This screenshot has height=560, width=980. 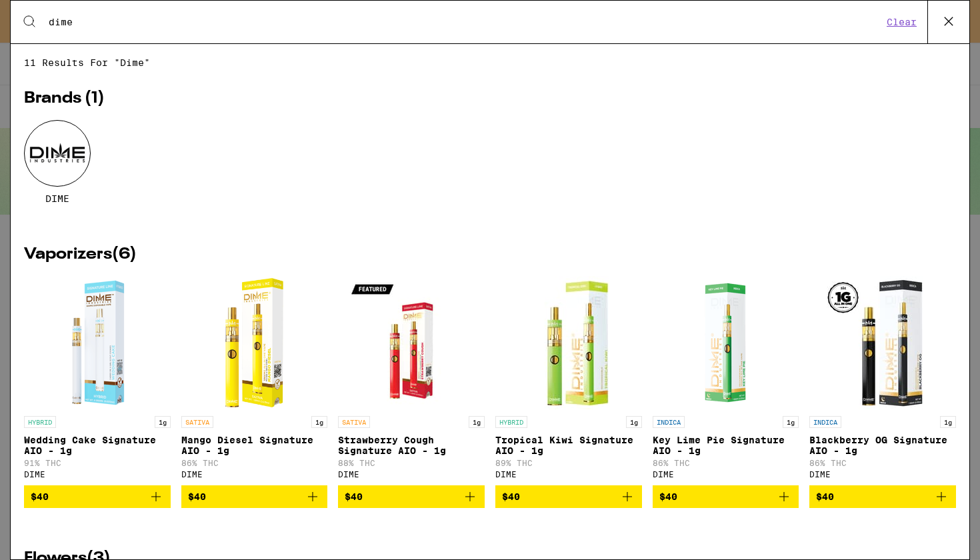 What do you see at coordinates (97, 343) in the screenshot?
I see `img: DIME - Wedding Cake Signature AIO - 1g` at bounding box center [97, 343].